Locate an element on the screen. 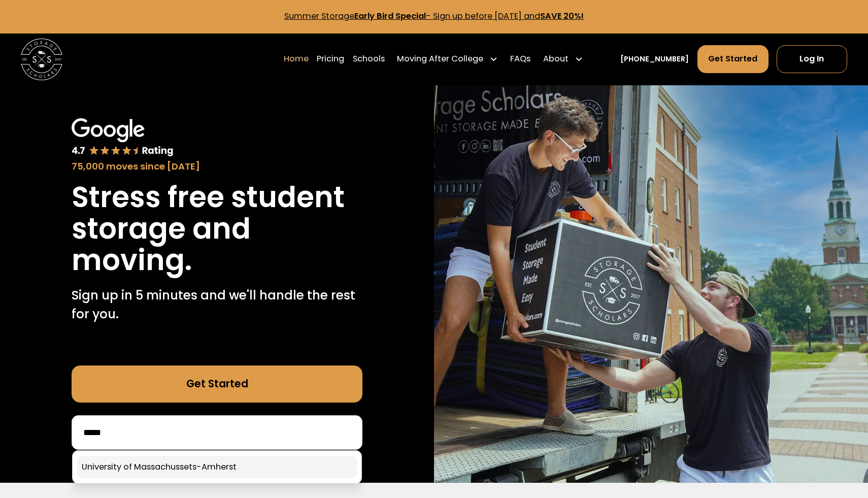 This screenshot has width=868, height=498. strong: Early Bird Special is located at coordinates (390, 16).